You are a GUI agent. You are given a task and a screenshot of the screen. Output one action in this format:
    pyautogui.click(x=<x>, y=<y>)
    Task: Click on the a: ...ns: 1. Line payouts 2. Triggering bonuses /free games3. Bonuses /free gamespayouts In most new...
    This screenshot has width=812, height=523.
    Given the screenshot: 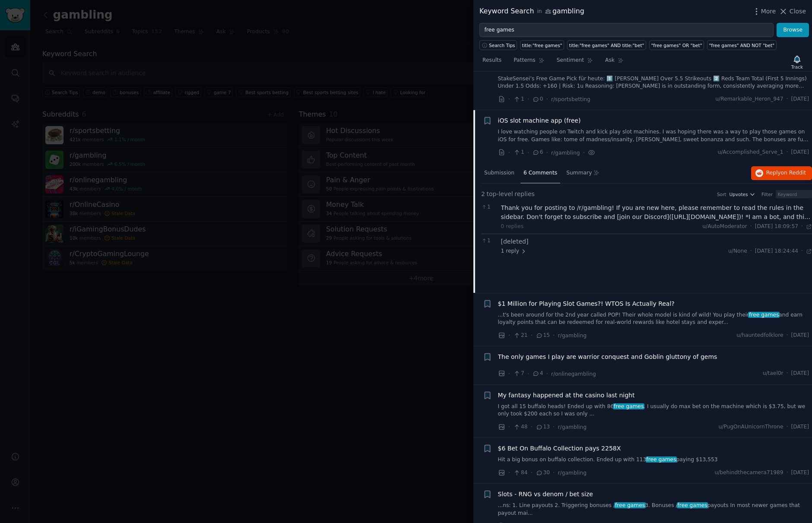 What is the action you would take?
    pyautogui.click(x=653, y=509)
    